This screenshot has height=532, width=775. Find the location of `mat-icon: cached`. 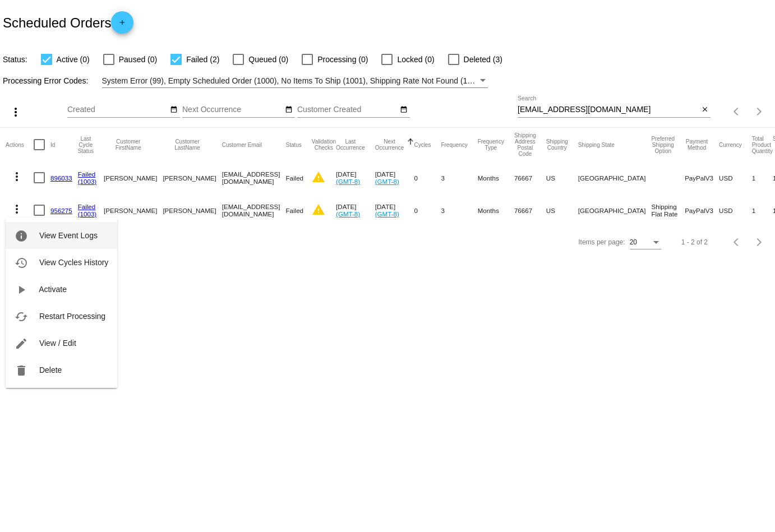

mat-icon: cached is located at coordinates (21, 317).